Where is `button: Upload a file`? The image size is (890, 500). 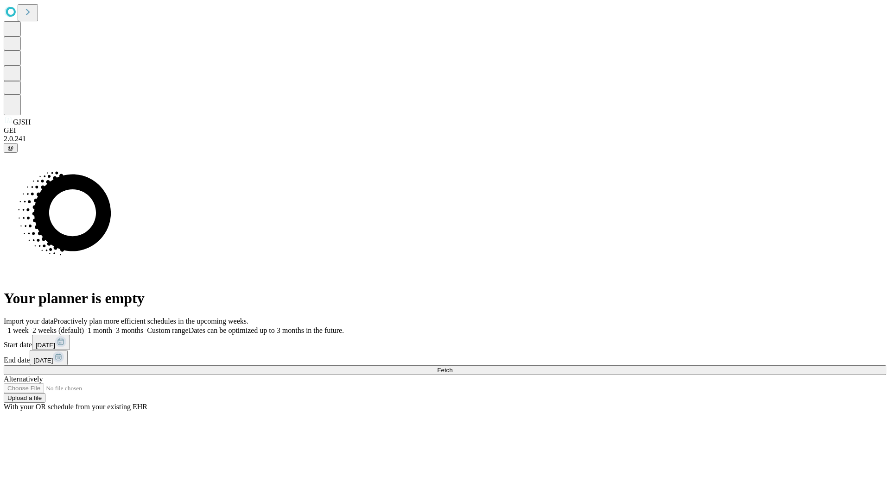
button: Upload a file is located at coordinates (25, 398).